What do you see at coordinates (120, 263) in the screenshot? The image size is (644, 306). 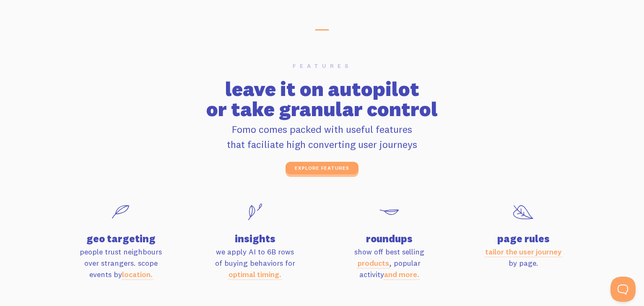 I see `p: people trust neighbours over strangers. scope events by` at bounding box center [120, 263].